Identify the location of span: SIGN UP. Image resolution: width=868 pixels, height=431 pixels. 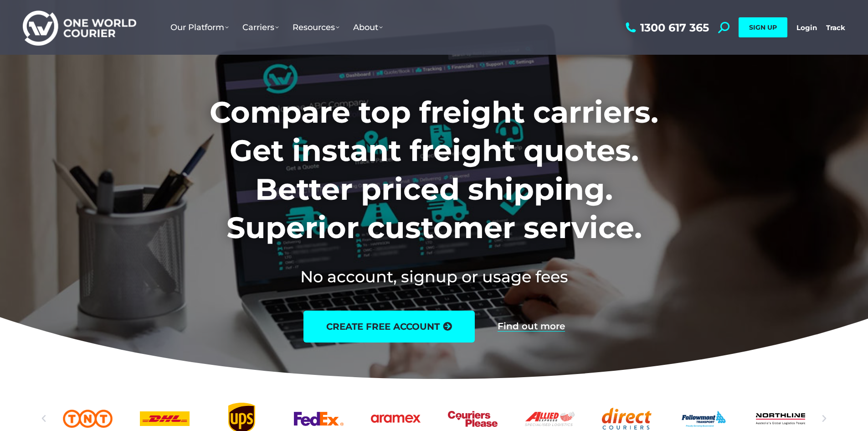
(763, 27).